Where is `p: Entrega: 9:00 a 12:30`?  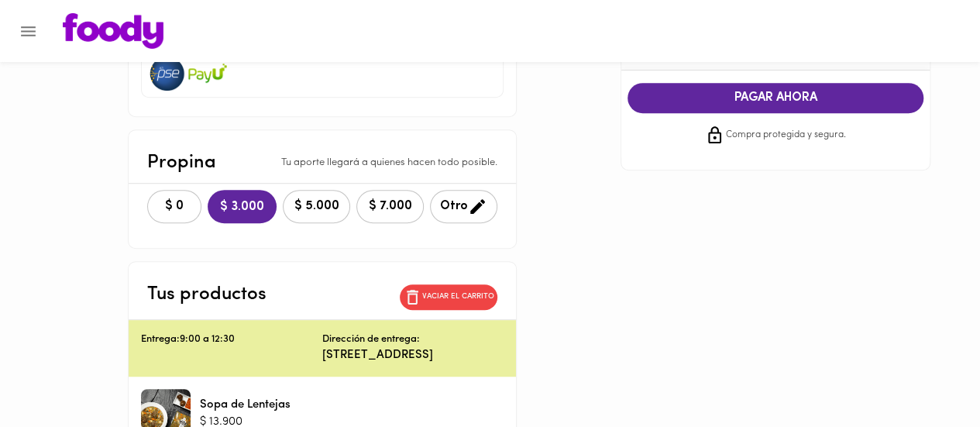 p: Entrega: 9:00 a 12:30 is located at coordinates (231, 340).